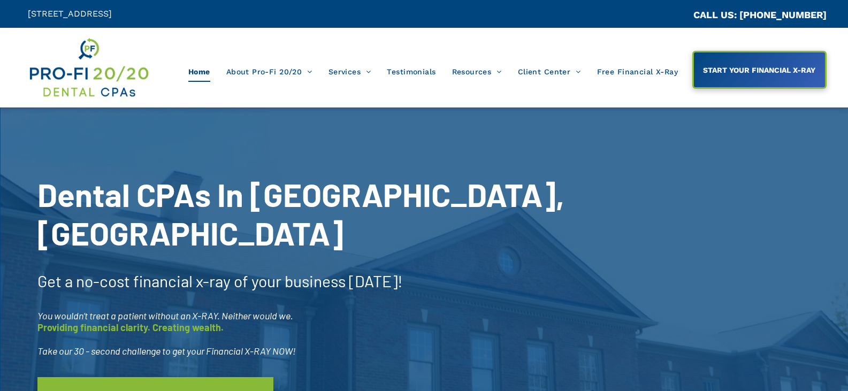  Describe the element at coordinates (637, 72) in the screenshot. I see `a: Free Financial X-Ray` at that location.